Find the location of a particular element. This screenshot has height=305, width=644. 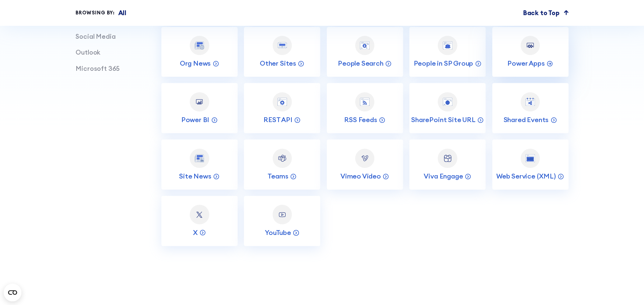

a: SharePoint Site URLSharePoint Site URL is located at coordinates (447, 108).